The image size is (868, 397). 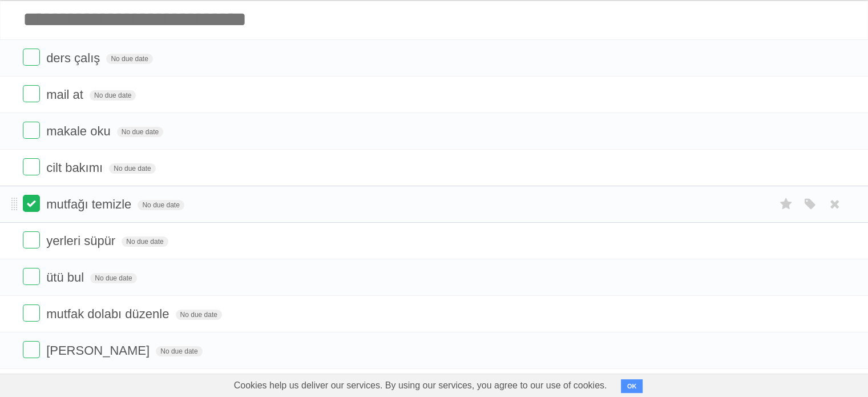 What do you see at coordinates (66, 94) in the screenshot?
I see `span: mail at` at bounding box center [66, 94].